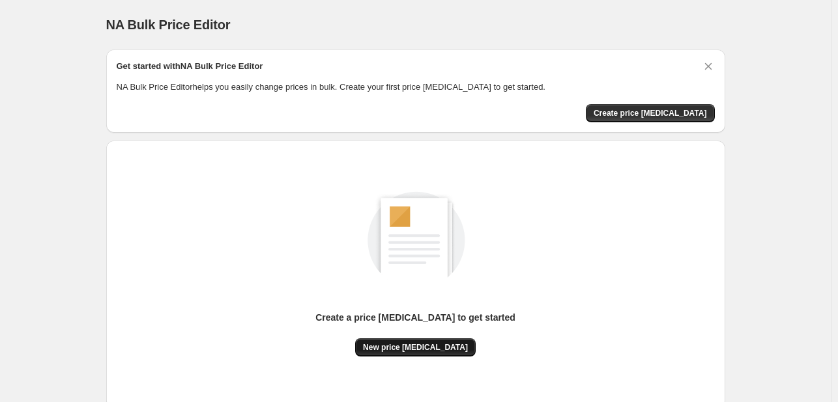  Describe the element at coordinates (168, 25) in the screenshot. I see `span: NA Bulk Price Editor` at that location.